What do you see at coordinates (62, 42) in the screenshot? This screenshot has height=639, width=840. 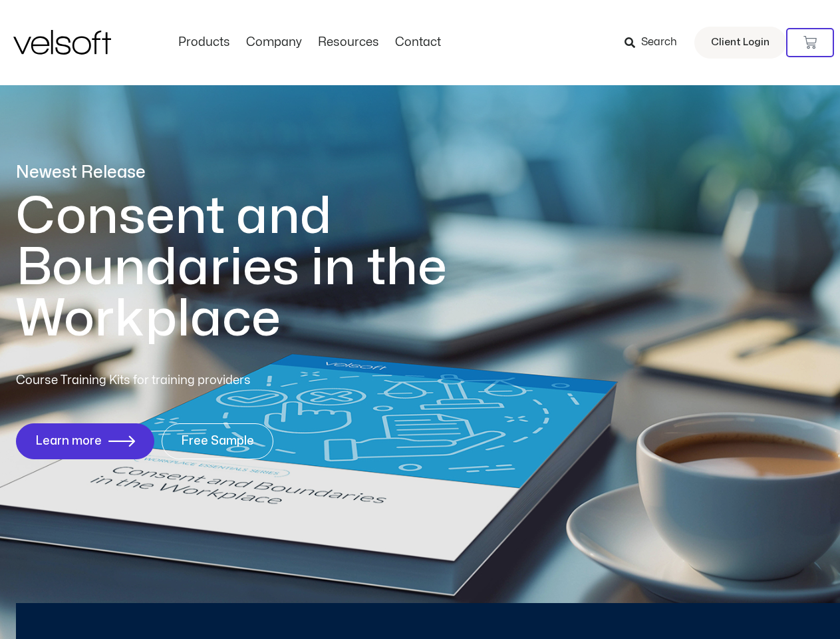 I see `img: Velsoft Training Materials` at bounding box center [62, 42].